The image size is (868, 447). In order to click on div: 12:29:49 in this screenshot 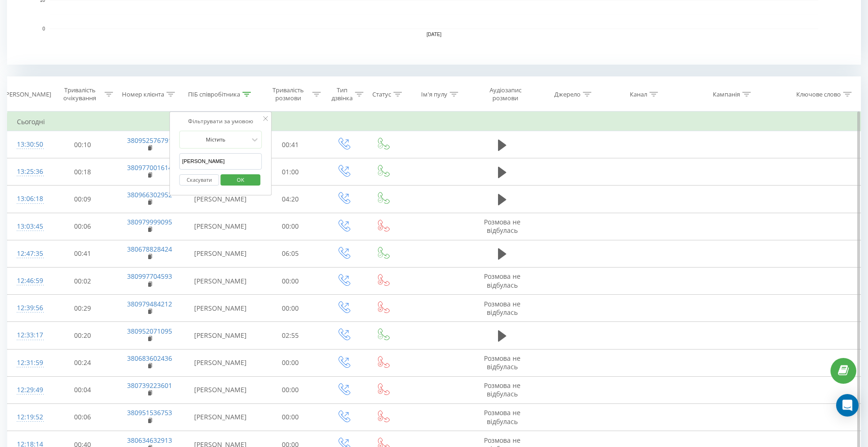, I will do `click(28, 390)`.